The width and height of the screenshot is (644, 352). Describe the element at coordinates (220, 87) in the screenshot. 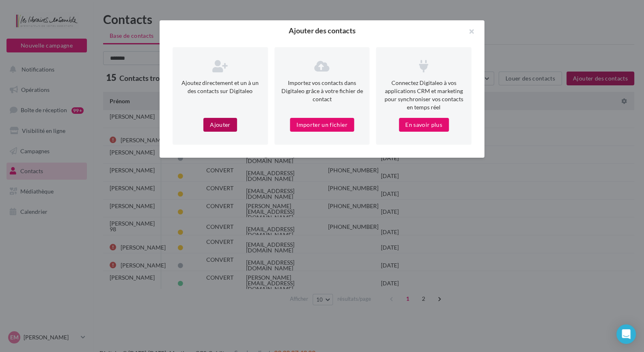

I see `p: Ajoutez directement et un à un des contacts sur Digitaleo` at that location.